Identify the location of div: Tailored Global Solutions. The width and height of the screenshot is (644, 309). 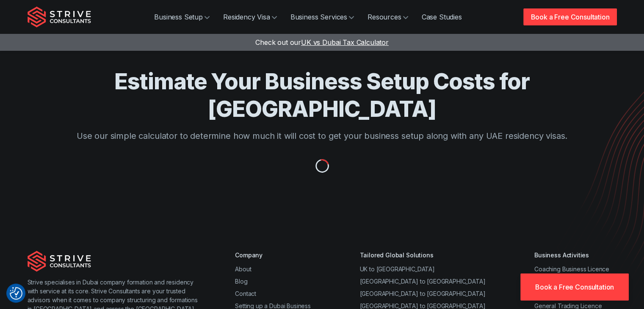
(423, 255).